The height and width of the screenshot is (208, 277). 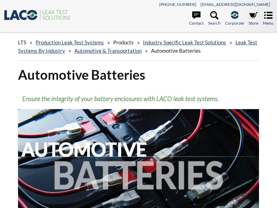 I want to click on span: Products, so click(x=123, y=42).